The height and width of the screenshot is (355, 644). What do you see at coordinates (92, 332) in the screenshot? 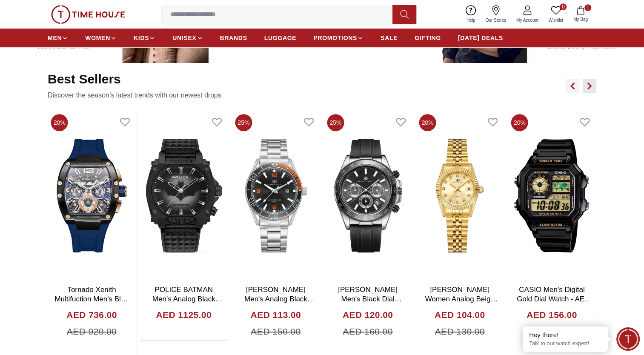
I see `span: AED 920.00` at bounding box center [92, 332].